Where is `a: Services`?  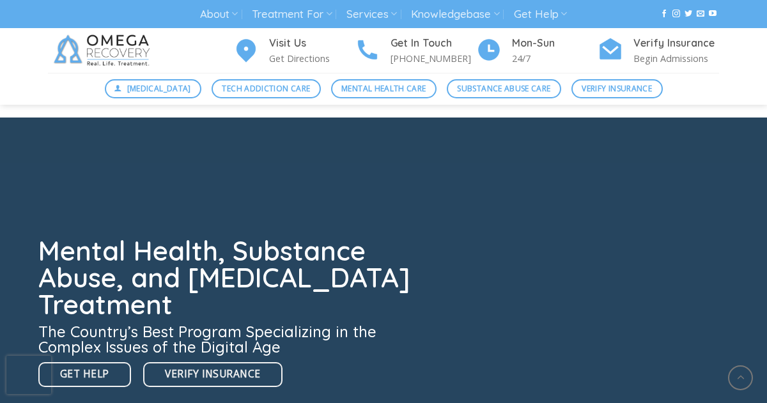
a: Services is located at coordinates (371, 14).